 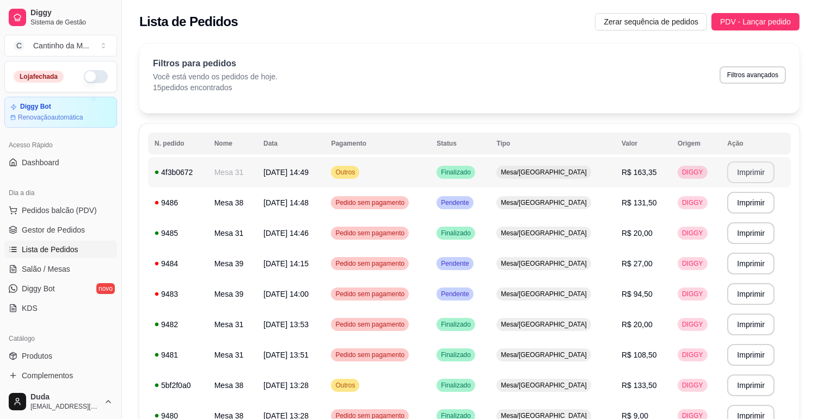 What do you see at coordinates (552, 144) in the screenshot?
I see `th: Tipo` at bounding box center [552, 144].